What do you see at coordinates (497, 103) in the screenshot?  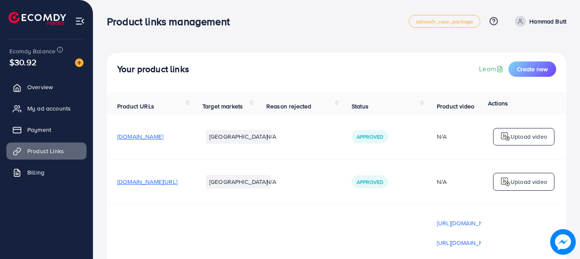 I see `span: Actions` at bounding box center [497, 103].